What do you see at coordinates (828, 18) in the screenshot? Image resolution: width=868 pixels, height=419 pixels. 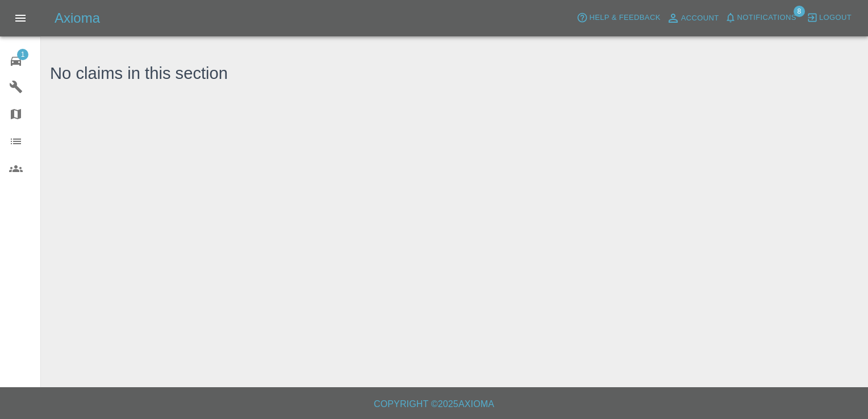 I see `button: Logout` at bounding box center [828, 18].